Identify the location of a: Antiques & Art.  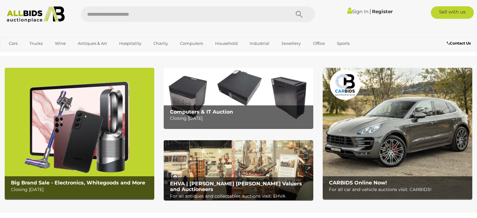
(92, 43).